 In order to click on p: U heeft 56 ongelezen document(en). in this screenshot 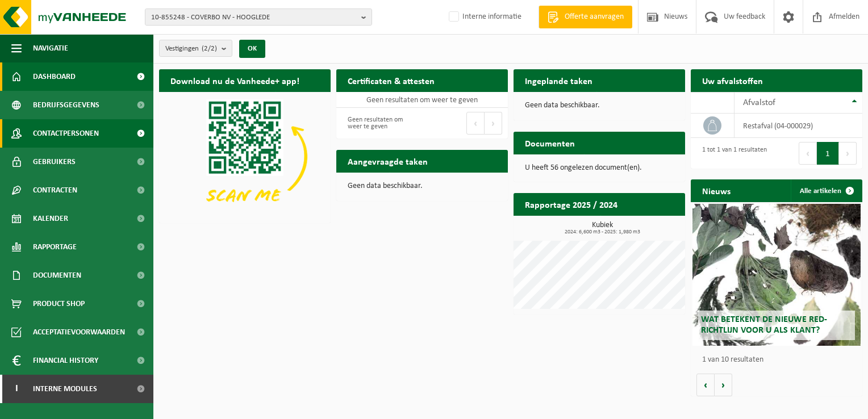, I will do `click(600, 168)`.